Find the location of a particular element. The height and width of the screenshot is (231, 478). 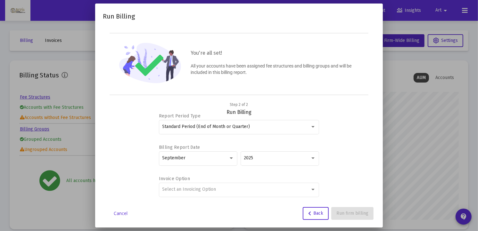

label: Report Period Type is located at coordinates (237, 116).